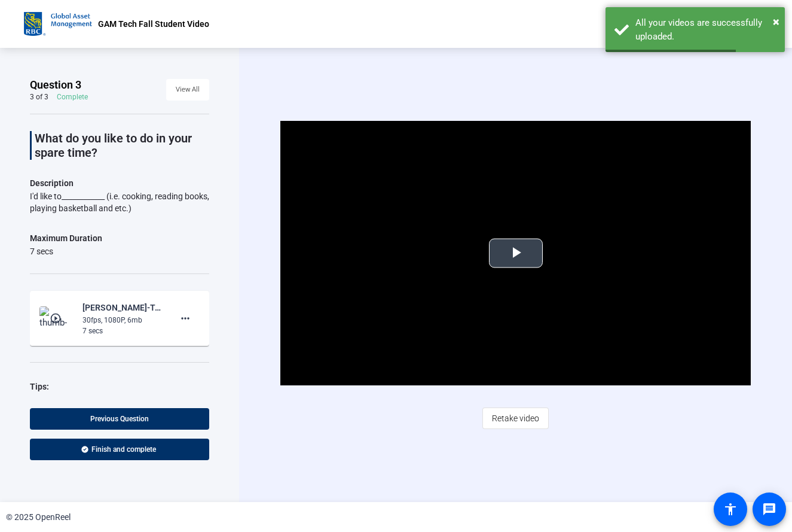 This screenshot has width=792, height=532. I want to click on button: Retake video, so click(516, 418).